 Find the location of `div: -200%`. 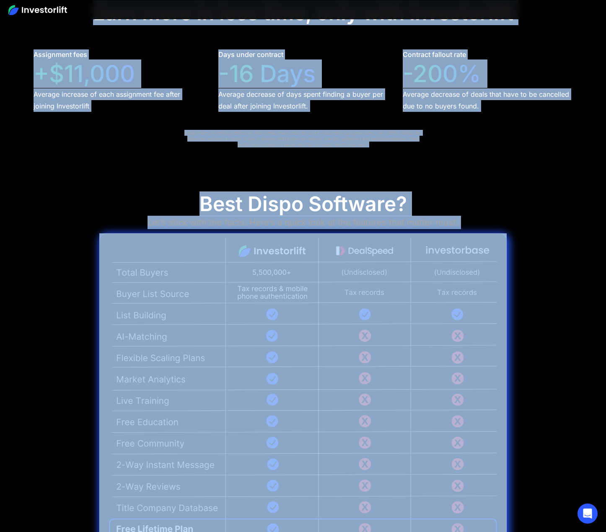

div: -200% is located at coordinates (442, 74).